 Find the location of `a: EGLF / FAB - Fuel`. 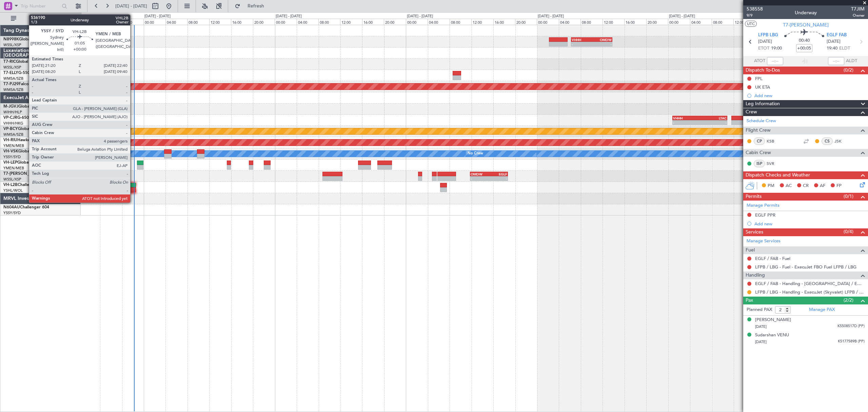

a: EGLF / FAB - Fuel is located at coordinates (773, 259).